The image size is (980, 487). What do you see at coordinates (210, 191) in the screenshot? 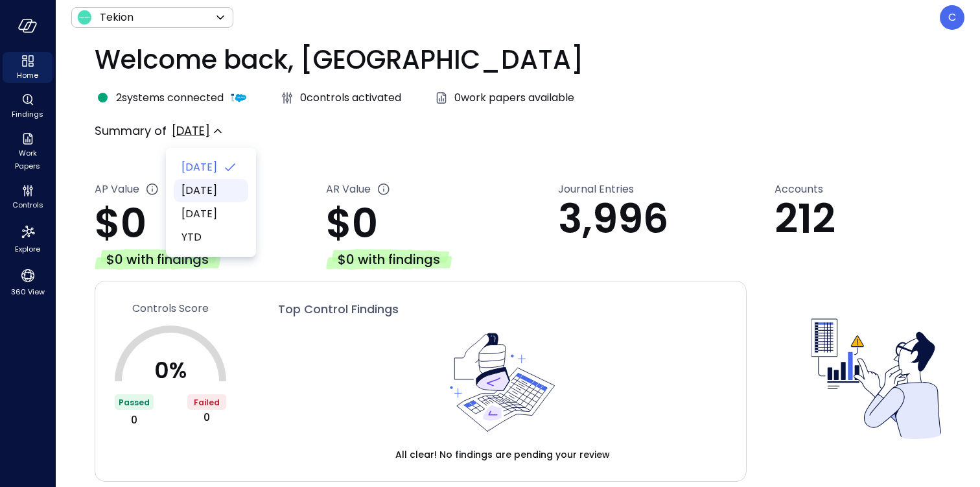
I see `li: August 2025` at bounding box center [210, 191].